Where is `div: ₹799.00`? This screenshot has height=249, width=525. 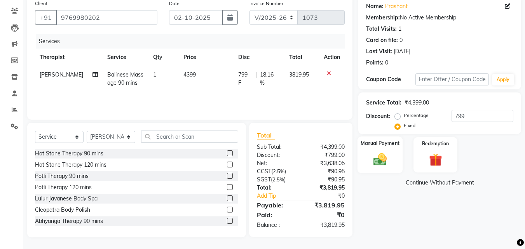 div: ₹799.00 is located at coordinates (325, 155).